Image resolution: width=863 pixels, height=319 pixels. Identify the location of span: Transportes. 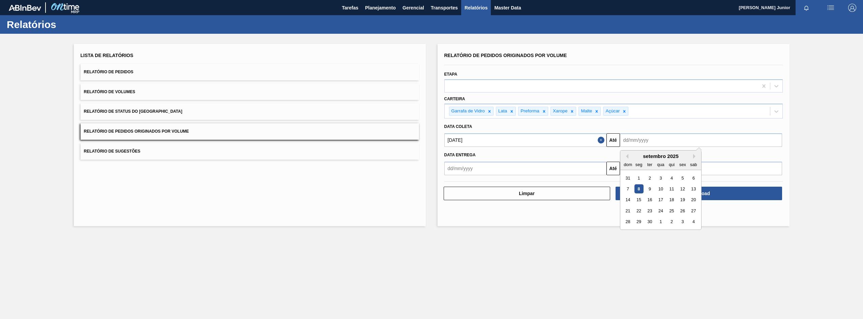
(444, 8).